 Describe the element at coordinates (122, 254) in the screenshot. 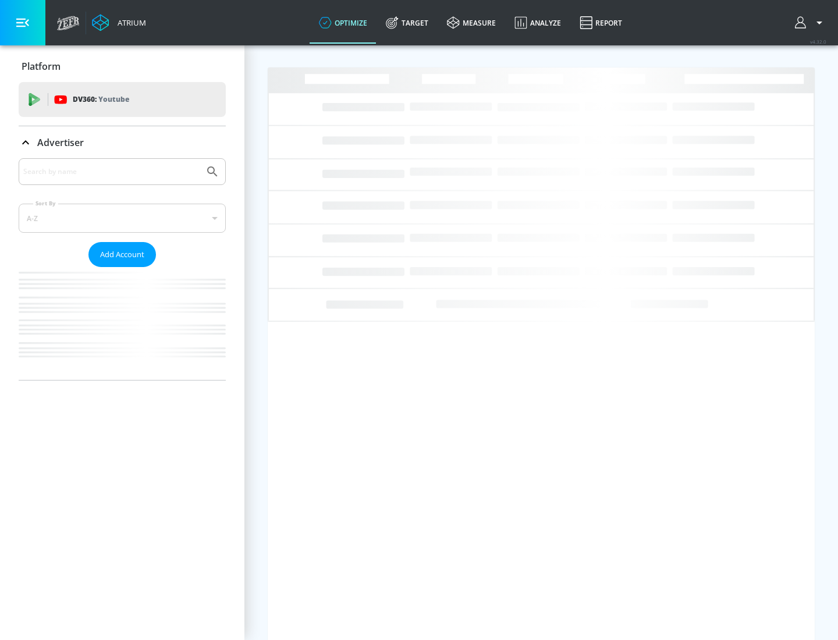

I see `span: Add Account` at that location.